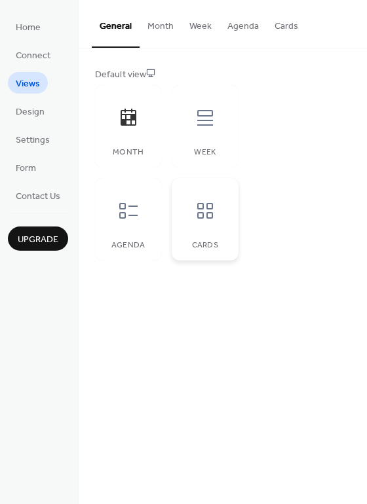 This screenshot has height=504, width=367. What do you see at coordinates (33, 56) in the screenshot?
I see `span: Connect` at bounding box center [33, 56].